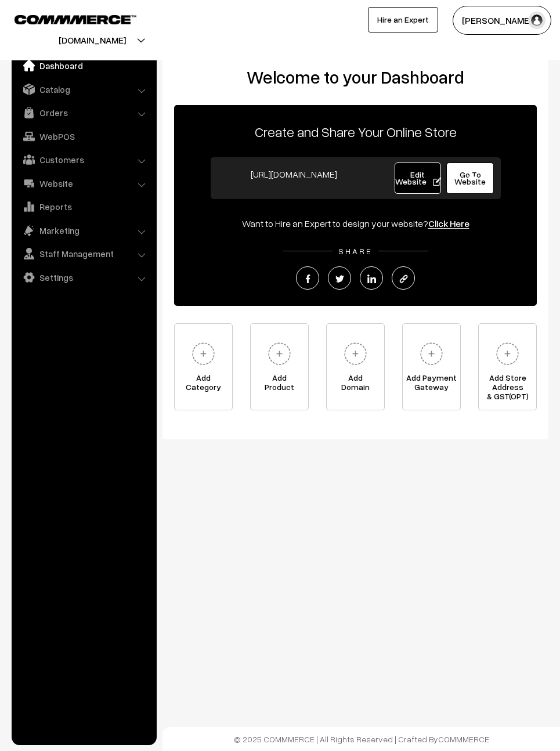 Image resolution: width=560 pixels, height=751 pixels. Describe the element at coordinates (83, 113) in the screenshot. I see `a: Orders` at that location.